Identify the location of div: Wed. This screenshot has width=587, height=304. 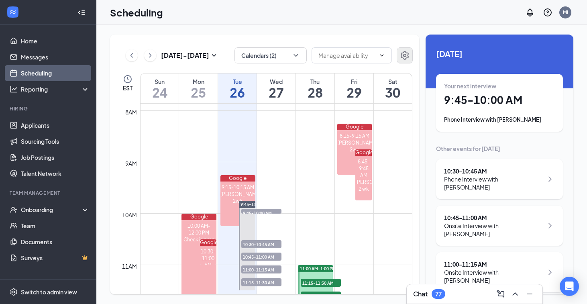
(276, 81).